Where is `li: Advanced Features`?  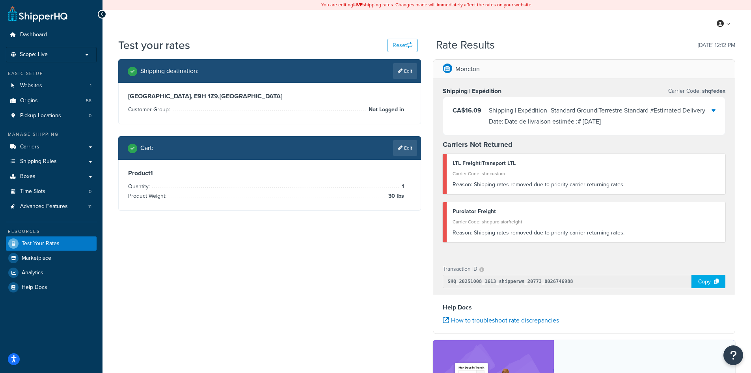 li: Advanced Features is located at coordinates (51, 206).